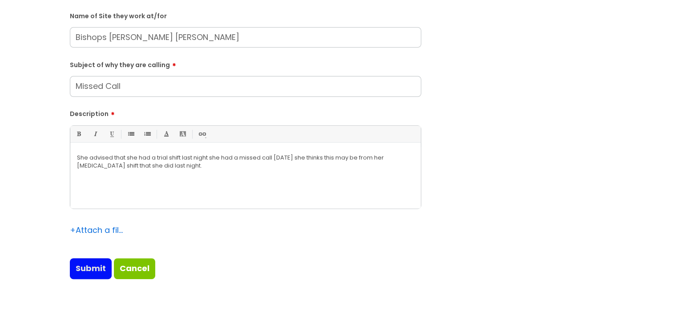 This screenshot has width=673, height=328. What do you see at coordinates (166, 134) in the screenshot?
I see `a: Font Color` at bounding box center [166, 134].